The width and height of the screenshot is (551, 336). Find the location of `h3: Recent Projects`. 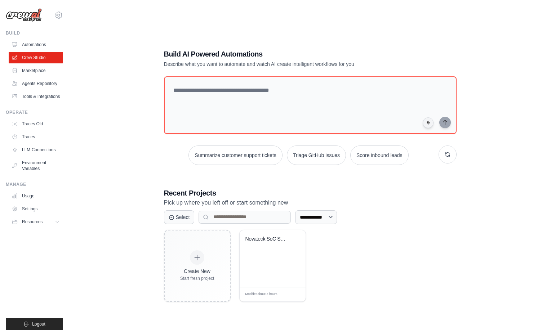

h3: Recent Projects is located at coordinates (310, 193).